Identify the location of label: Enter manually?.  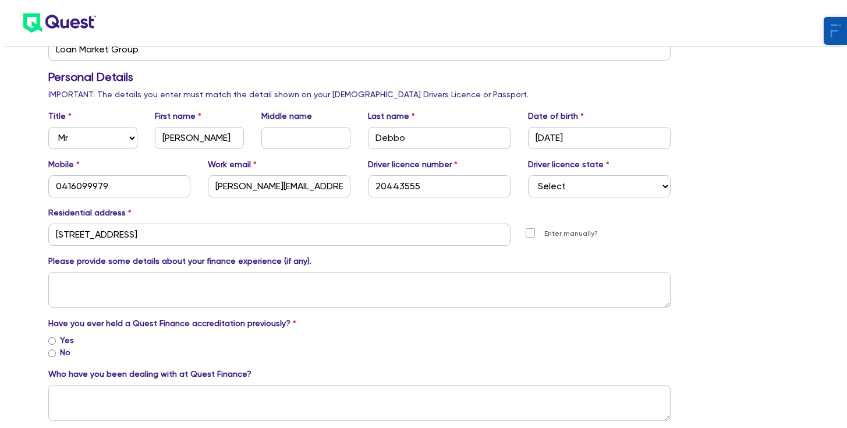
(571, 234).